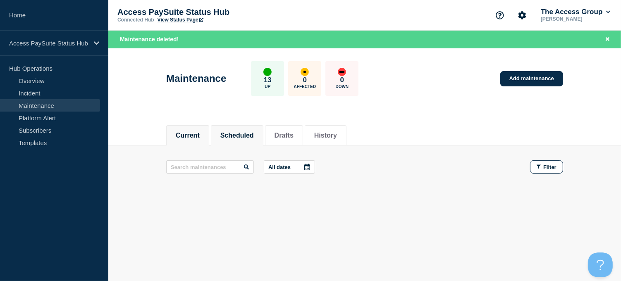  Describe the element at coordinates (608, 39) in the screenshot. I see `button: Close banner` at that location.